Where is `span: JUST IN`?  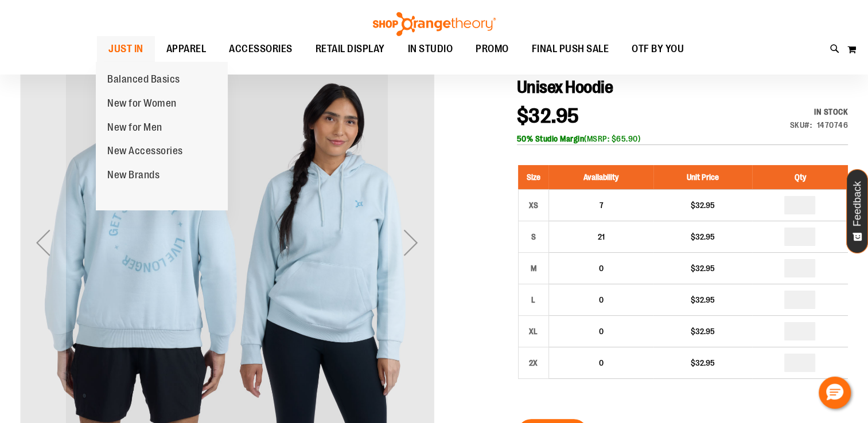 span: JUST IN is located at coordinates (125, 49).